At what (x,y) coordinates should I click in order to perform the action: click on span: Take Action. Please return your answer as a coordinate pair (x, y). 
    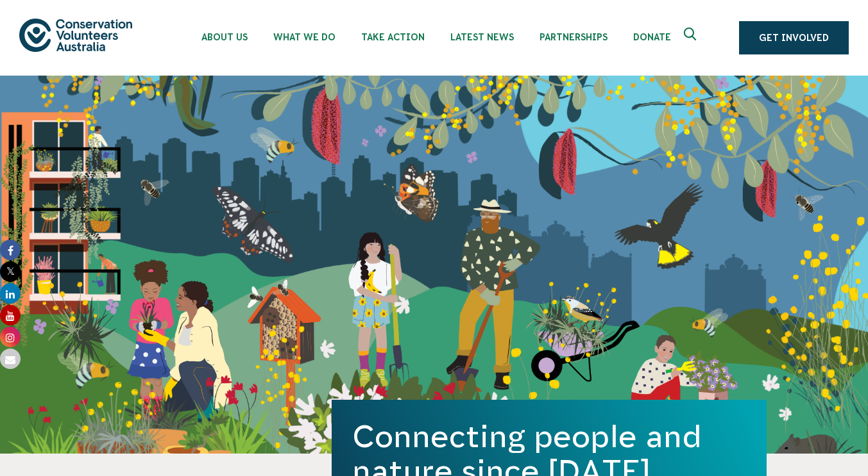
    Looking at the image, I should click on (393, 37).